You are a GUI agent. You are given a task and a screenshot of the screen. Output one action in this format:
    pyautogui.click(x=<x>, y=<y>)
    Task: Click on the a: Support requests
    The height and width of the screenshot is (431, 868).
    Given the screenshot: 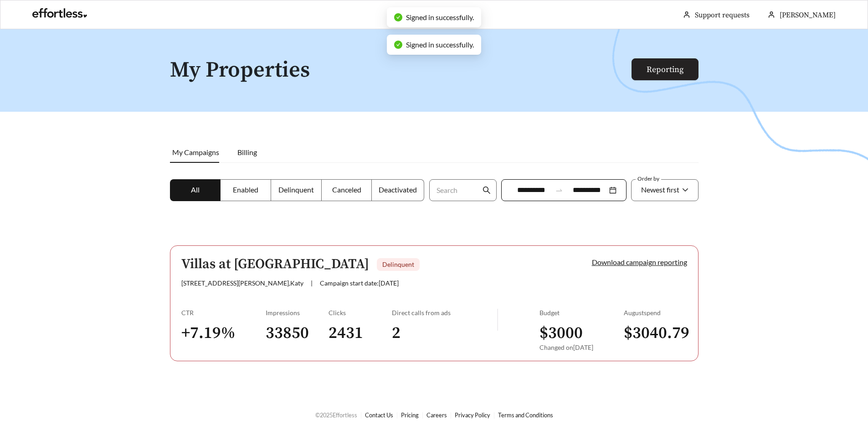 What is the action you would take?
    pyautogui.click(x=722, y=15)
    